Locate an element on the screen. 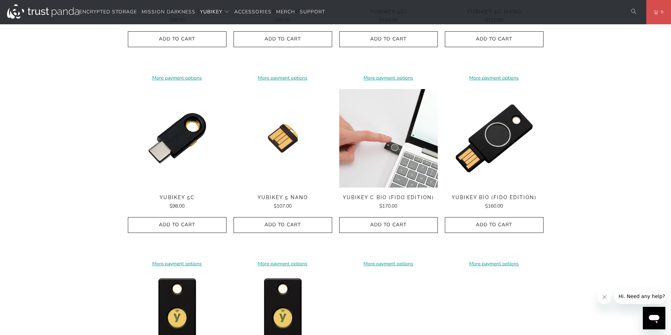  a: YubiKey Bio (FIDO Edition) $160.00 is located at coordinates (494, 203).